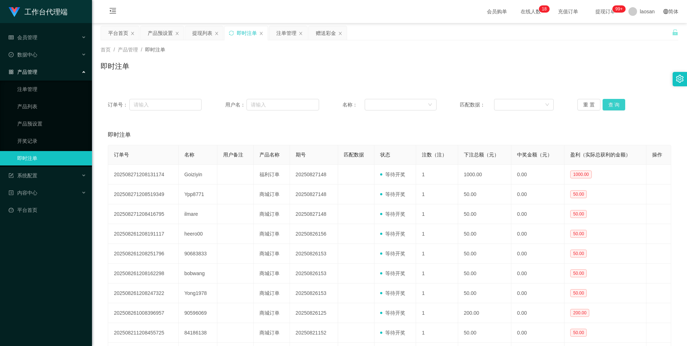 This screenshot has width=687, height=346. Describe the element at coordinates (52, 89) in the screenshot. I see `a: 注单管理` at that location.